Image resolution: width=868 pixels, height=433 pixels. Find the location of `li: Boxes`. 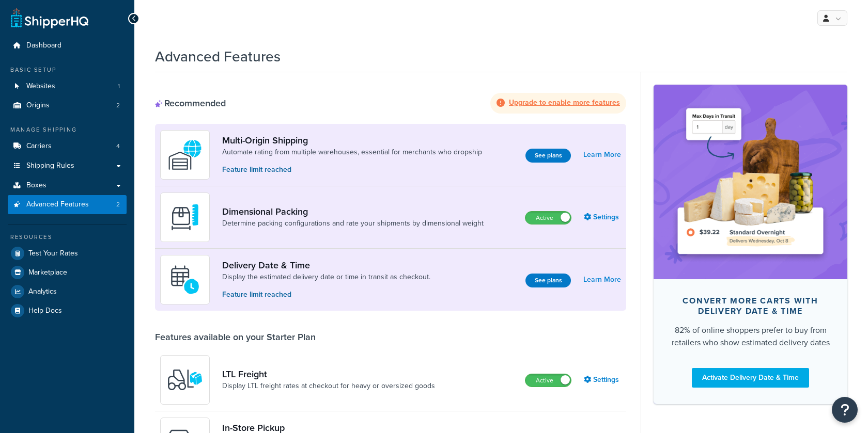

li: Boxes is located at coordinates (67, 186).